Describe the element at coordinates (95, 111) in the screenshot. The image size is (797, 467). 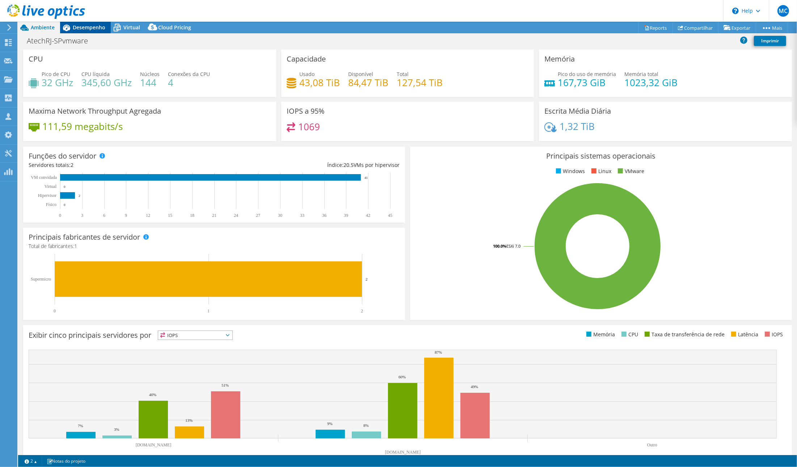
I see `h3: Maxima Network Throughput Agregada` at that location.